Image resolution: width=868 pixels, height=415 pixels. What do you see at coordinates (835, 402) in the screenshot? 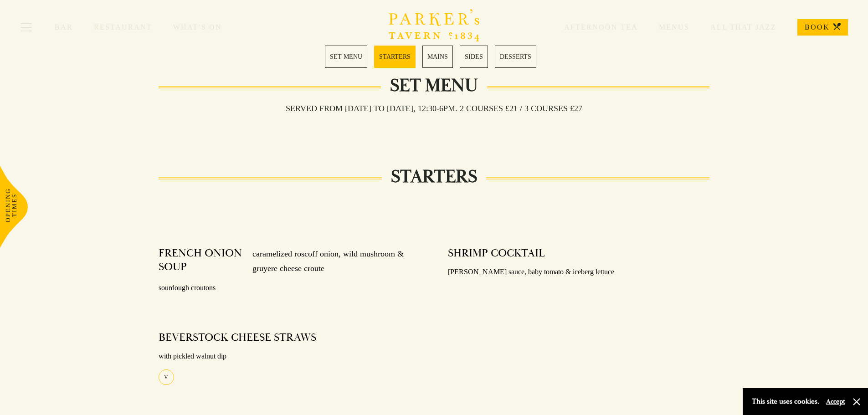
I see `button: Accept` at bounding box center [835, 402].